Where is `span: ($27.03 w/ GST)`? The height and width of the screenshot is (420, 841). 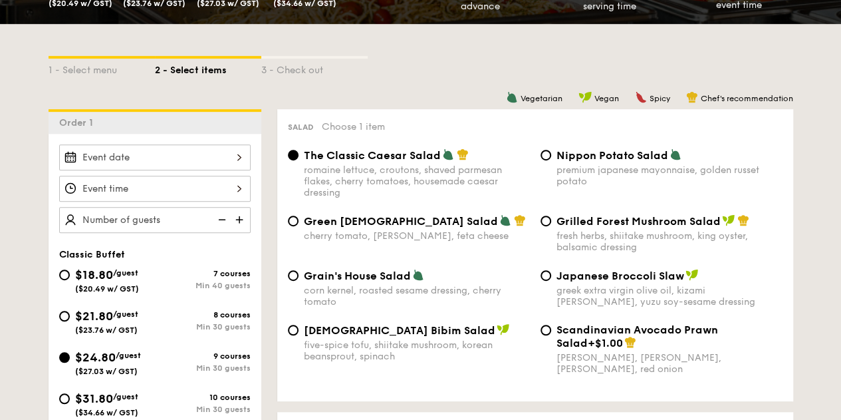 span: ($27.03 w/ GST) is located at coordinates (106, 371).